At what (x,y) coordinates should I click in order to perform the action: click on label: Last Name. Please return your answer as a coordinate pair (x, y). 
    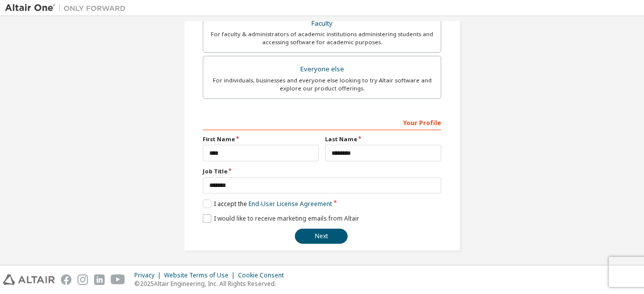
    Looking at the image, I should click on (383, 139).